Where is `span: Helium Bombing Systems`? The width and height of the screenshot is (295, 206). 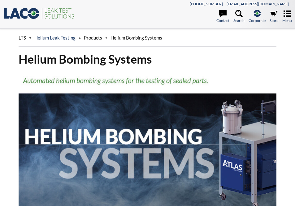 span: Helium Bombing Systems is located at coordinates (136, 38).